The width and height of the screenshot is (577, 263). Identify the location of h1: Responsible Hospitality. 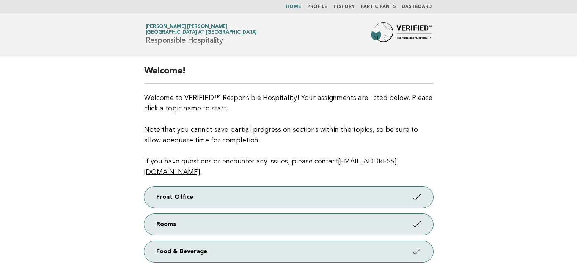
(201, 34).